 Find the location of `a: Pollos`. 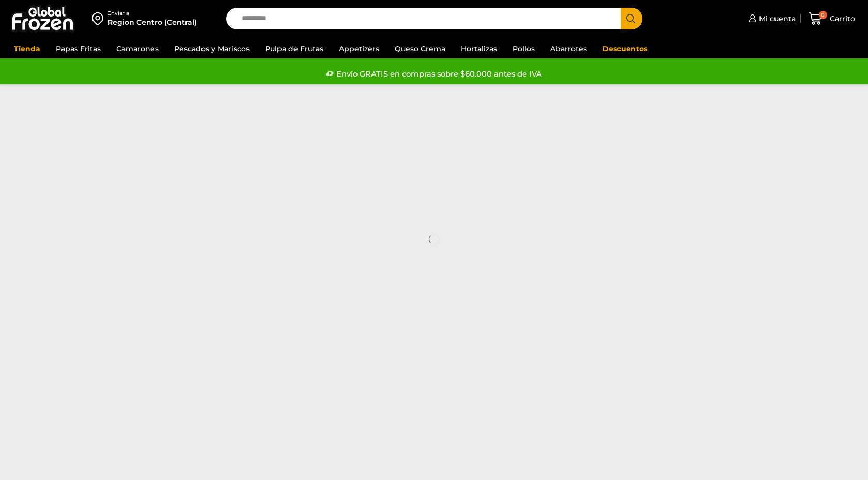

a: Pollos is located at coordinates (524, 49).